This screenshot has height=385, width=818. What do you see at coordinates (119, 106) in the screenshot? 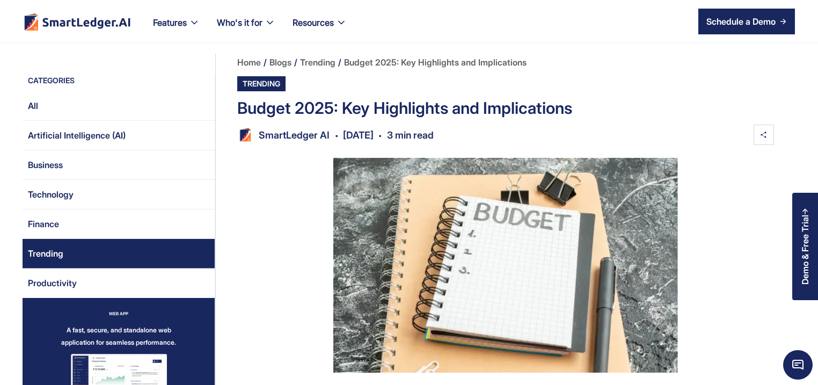
I see `a: All` at bounding box center [119, 106].